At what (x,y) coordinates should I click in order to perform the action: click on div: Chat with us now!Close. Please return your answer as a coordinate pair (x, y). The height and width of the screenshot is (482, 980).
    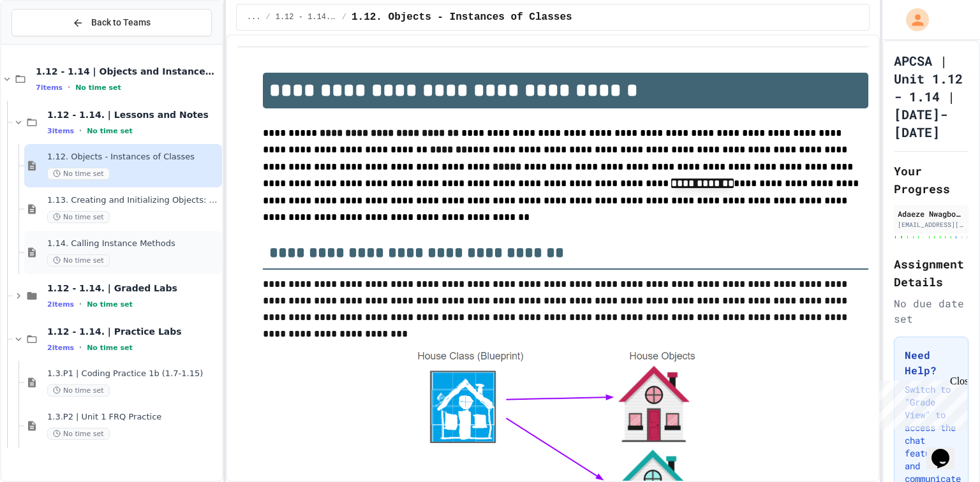
    Looking at the image, I should click on (47, 43).